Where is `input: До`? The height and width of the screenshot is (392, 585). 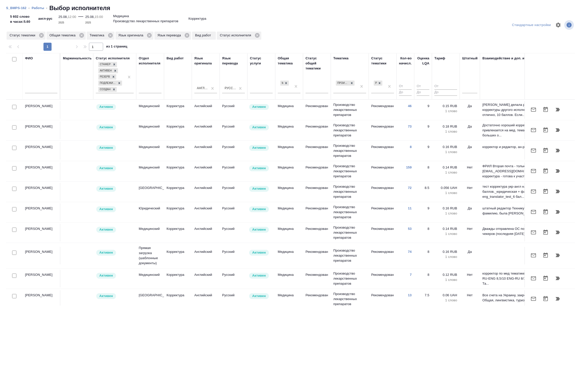
input: До is located at coordinates (445, 92).